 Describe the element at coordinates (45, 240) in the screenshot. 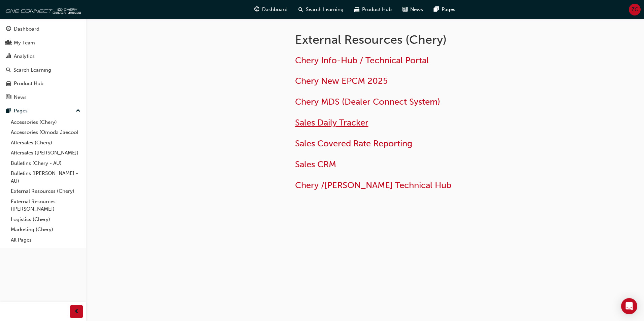

I see `a: All Pages` at that location.